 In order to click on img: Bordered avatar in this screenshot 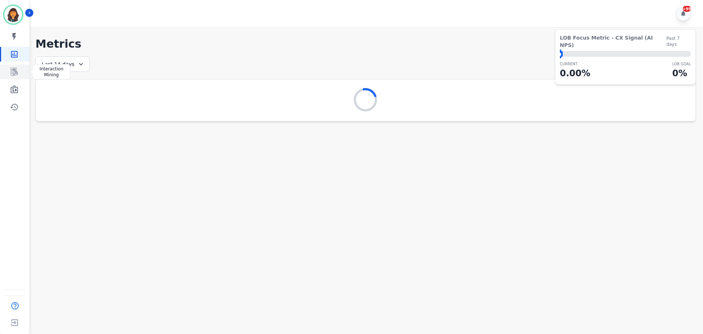, I will do `click(13, 15)`.